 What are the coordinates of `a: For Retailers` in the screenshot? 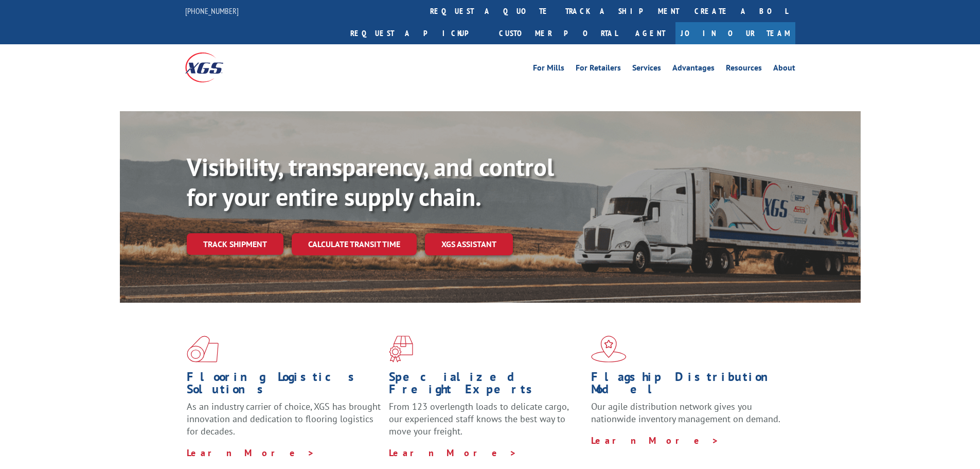 It's located at (598, 69).